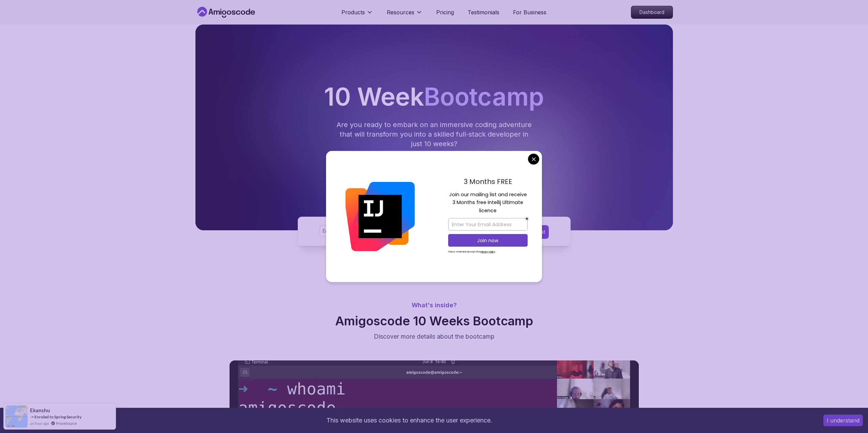 This screenshot has width=868, height=433. What do you see at coordinates (434, 135) in the screenshot?
I see `p: Are you ready to embark on an immersive coding adventure that will transform you into a skilled f...` at bounding box center [434, 135].